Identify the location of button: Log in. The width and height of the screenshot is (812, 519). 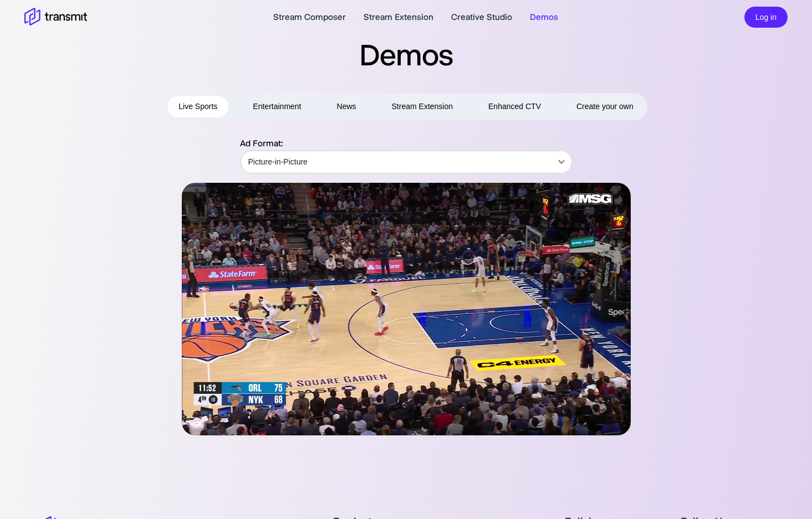
(766, 17).